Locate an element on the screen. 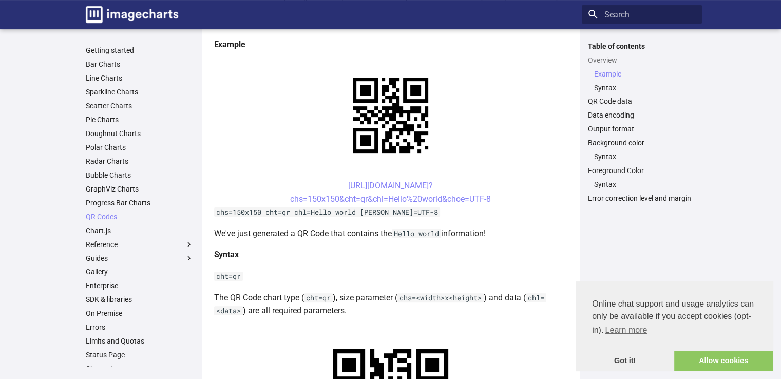  a: Enterprise is located at coordinates (140, 285).